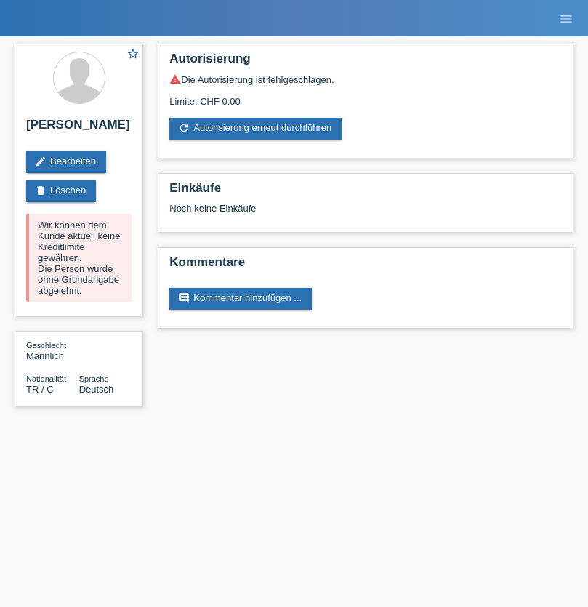 The width and height of the screenshot is (588, 607). What do you see at coordinates (97, 389) in the screenshot?
I see `span: Deutsch` at bounding box center [97, 389].